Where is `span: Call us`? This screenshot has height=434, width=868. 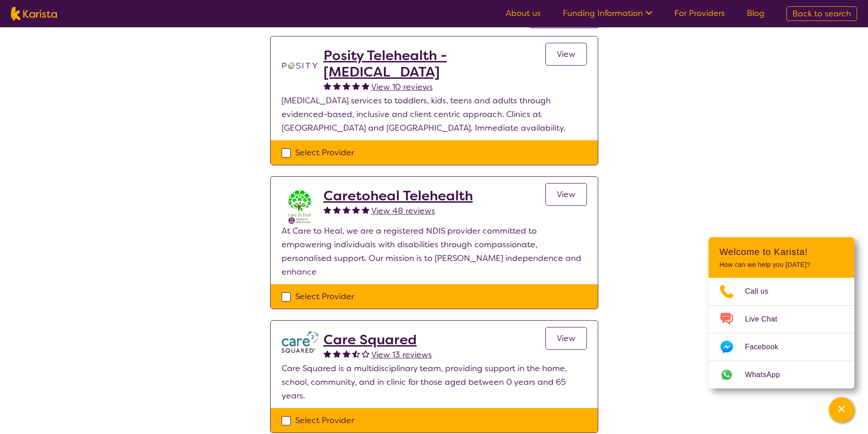 span: Call us is located at coordinates (762, 292).